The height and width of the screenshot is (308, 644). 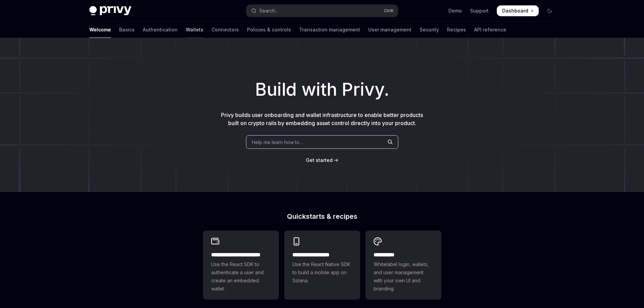 What do you see at coordinates (319, 160) in the screenshot?
I see `span: Get started` at bounding box center [319, 160].